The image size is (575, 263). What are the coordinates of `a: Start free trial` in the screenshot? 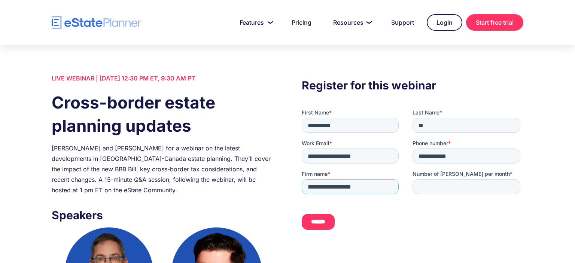 It's located at (495, 22).